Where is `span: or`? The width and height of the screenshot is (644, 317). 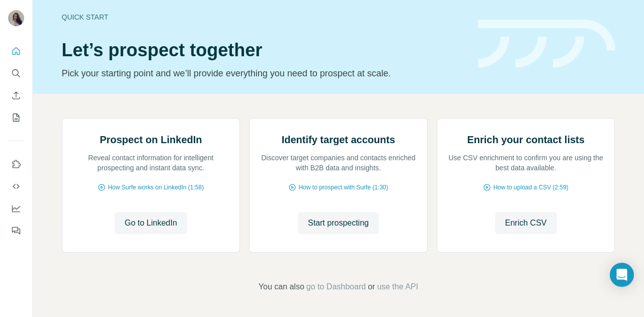 span: or is located at coordinates (371, 287).